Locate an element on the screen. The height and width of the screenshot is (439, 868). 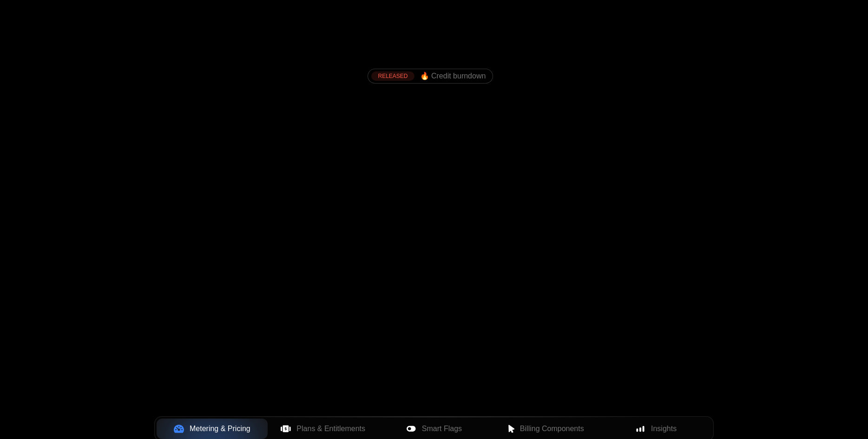
span: Plans & Entitlements is located at coordinates (331, 429).